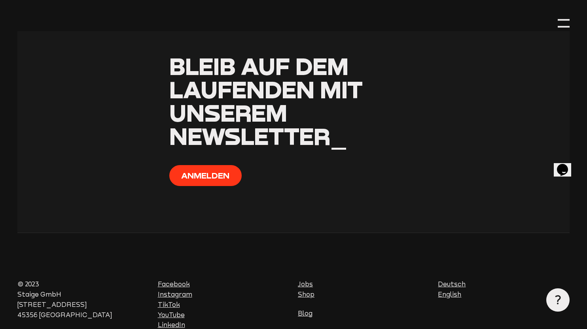  What do you see at coordinates (266, 89) in the screenshot?
I see `span: Bleib auf dem Laufenden mit unserem` at bounding box center [266, 89].